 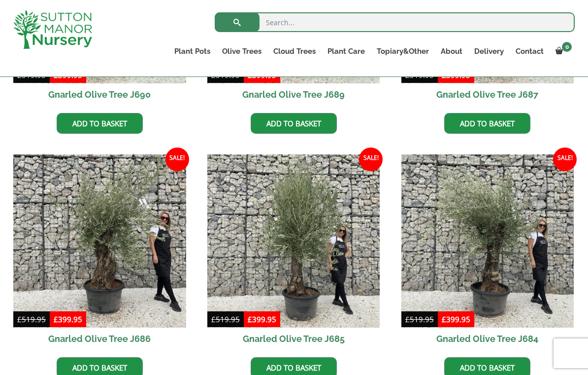 What do you see at coordinates (567, 47) in the screenshot?
I see `span: 0` at bounding box center [567, 47].